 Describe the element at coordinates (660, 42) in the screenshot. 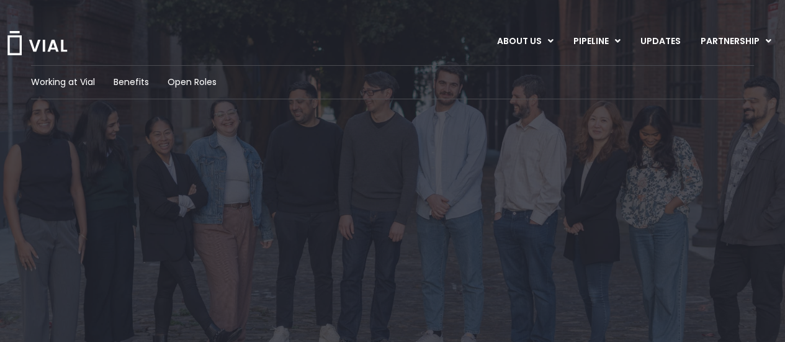

I see `a: UPDATES` at that location.